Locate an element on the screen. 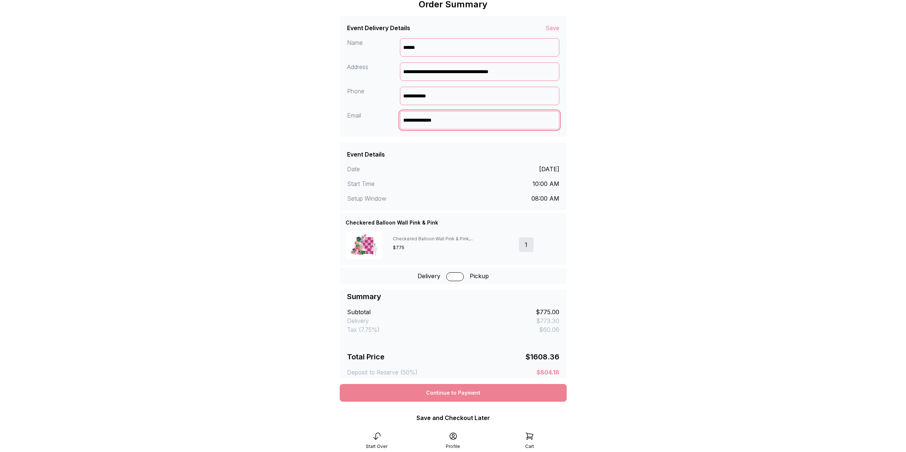 This screenshot has width=906, height=452. div: $775 is located at coordinates (453, 247).